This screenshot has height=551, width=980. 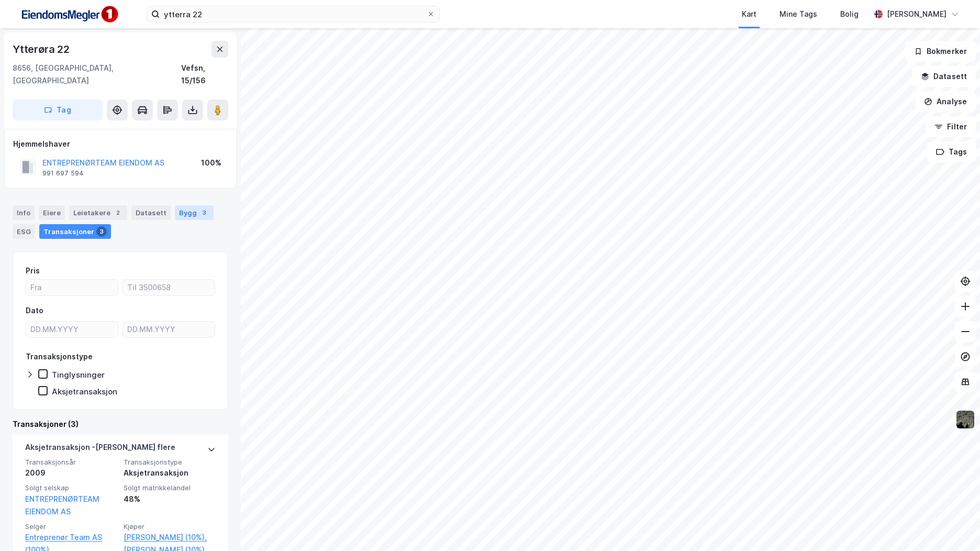 What do you see at coordinates (24, 213) in the screenshot?
I see `div: Info` at bounding box center [24, 213].